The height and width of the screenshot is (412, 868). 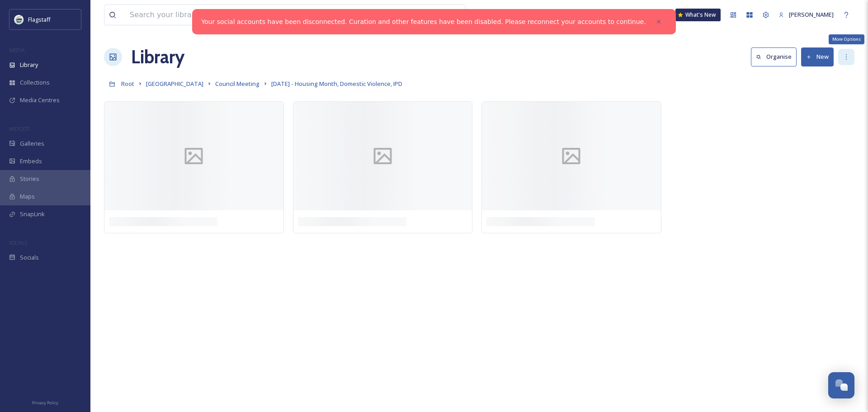 I want to click on span: MEDIA, so click(x=17, y=49).